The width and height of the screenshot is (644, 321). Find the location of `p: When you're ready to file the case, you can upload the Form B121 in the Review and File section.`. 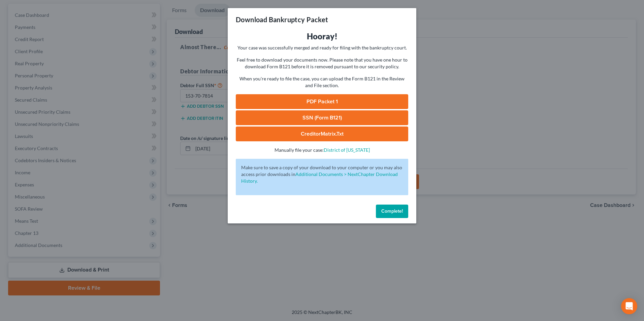

p: When you're ready to file the case, you can upload the Form B121 in the Review and File section. is located at coordinates (322, 82).